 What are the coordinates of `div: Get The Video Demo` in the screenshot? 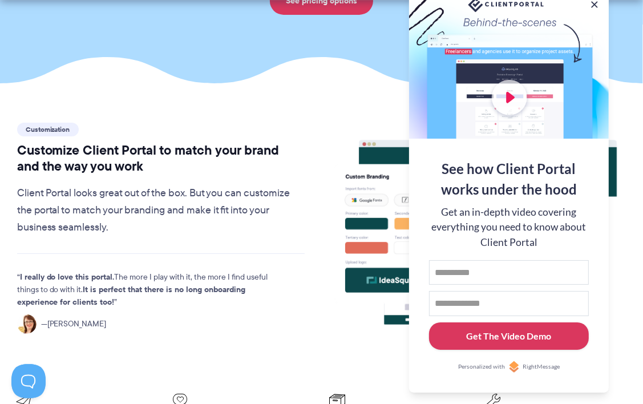 It's located at (509, 336).